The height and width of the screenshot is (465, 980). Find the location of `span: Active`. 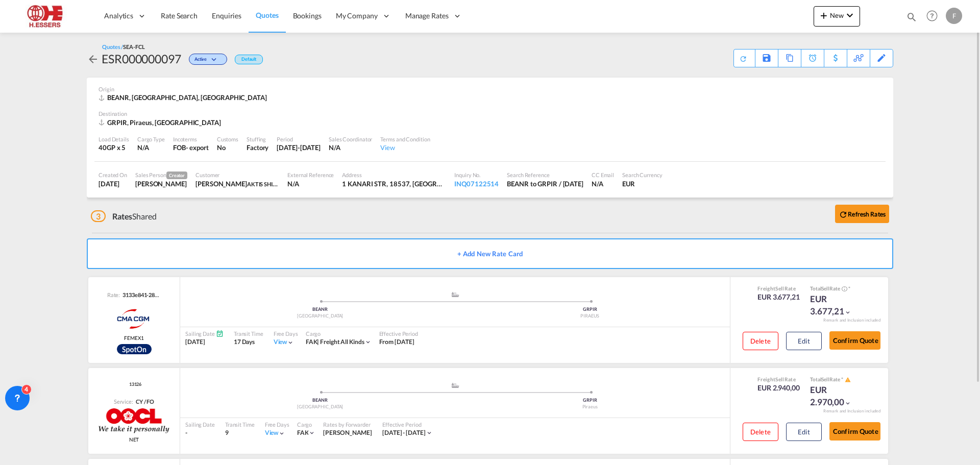

span: Active is located at coordinates (202, 61).